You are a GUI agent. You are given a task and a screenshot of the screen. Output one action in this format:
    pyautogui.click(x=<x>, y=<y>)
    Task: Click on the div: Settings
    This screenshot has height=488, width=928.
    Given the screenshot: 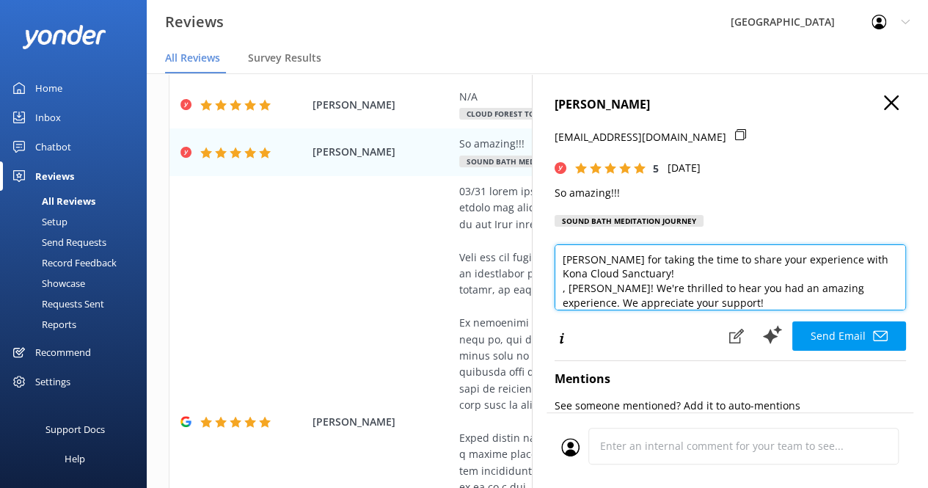 What is the action you would take?
    pyautogui.click(x=53, y=381)
    